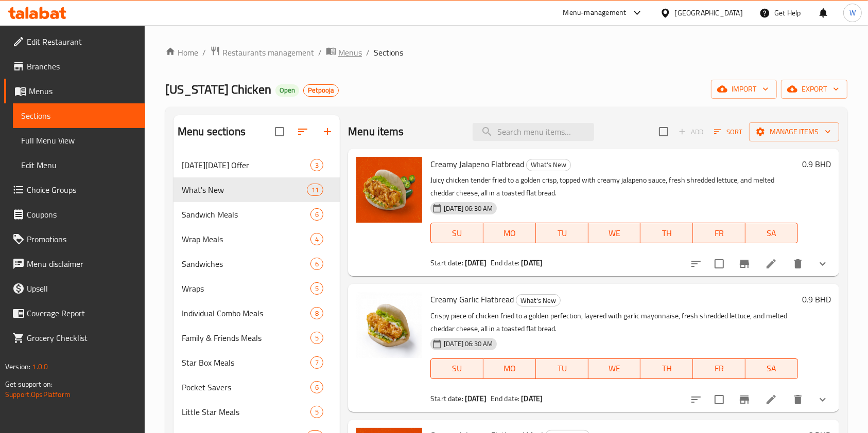 The image size is (868, 433). What do you see at coordinates (82, 42) in the screenshot?
I see `span: Edit Restaurant` at bounding box center [82, 42].